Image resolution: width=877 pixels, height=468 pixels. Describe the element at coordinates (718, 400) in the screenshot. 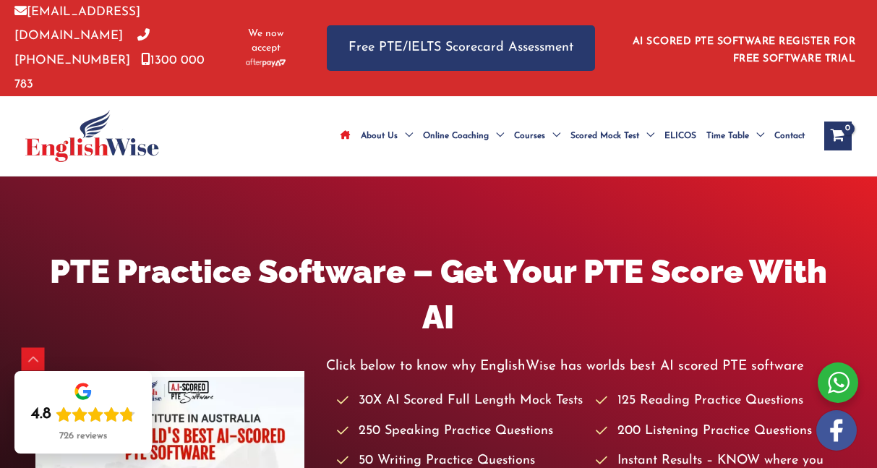

I see `li: 125 Reading Practice Questions` at that location.